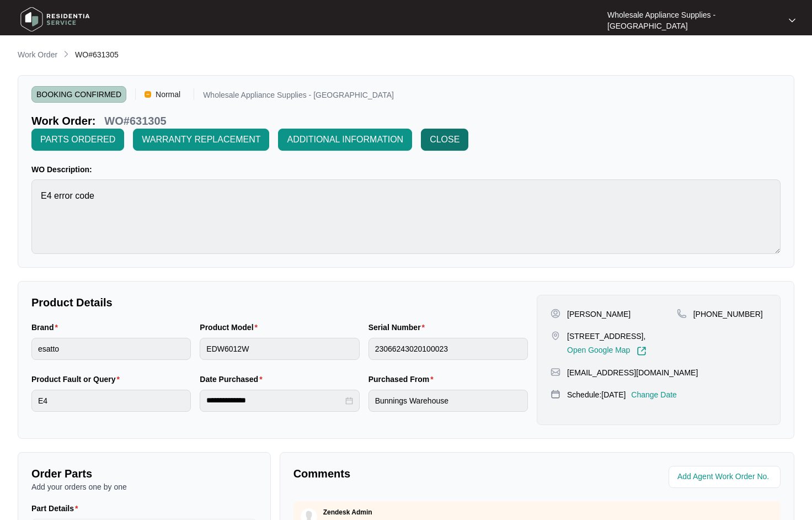 The height and width of the screenshot is (520, 812). I want to click on input: Brand, so click(111, 349).